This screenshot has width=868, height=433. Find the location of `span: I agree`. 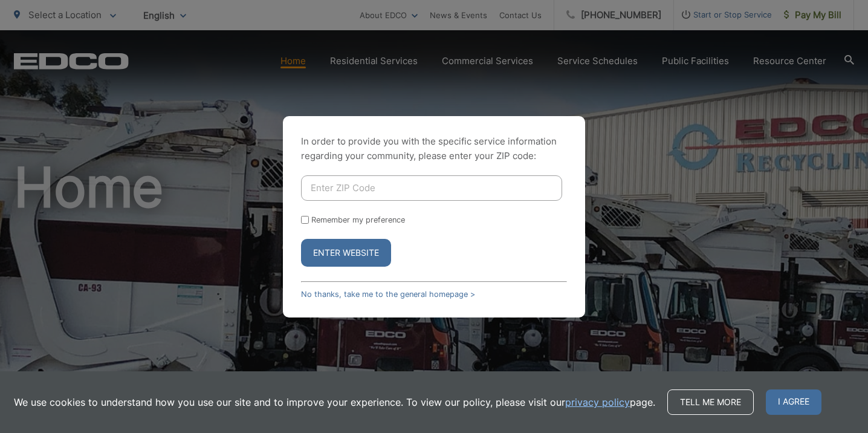

span: I agree is located at coordinates (793, 402).